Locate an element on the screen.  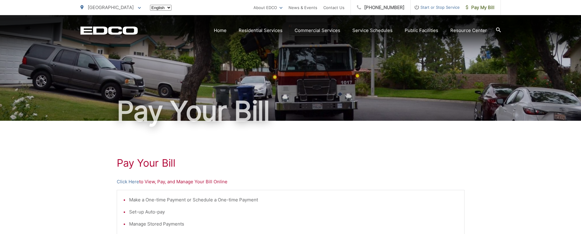
span: Pay My Bill is located at coordinates (480, 8).